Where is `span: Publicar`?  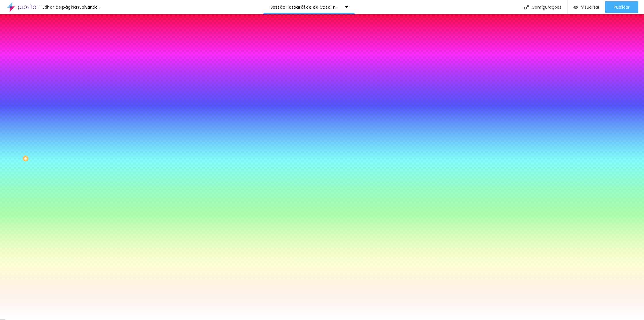 span: Publicar is located at coordinates (622, 7).